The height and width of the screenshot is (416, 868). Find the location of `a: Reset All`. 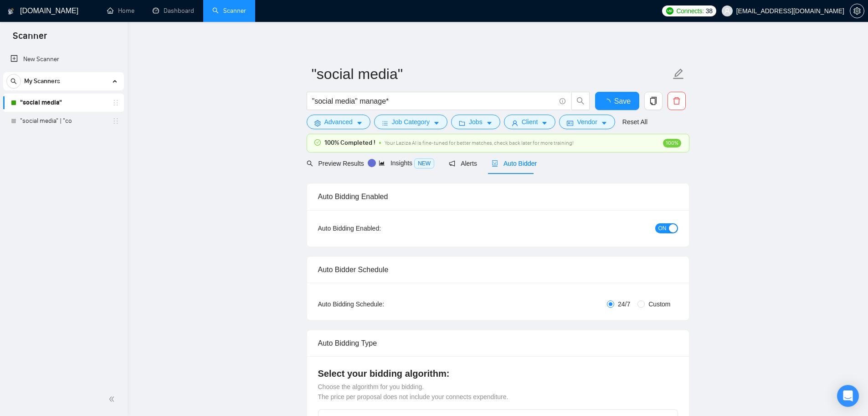

a: Reset All is located at coordinates (635, 122).